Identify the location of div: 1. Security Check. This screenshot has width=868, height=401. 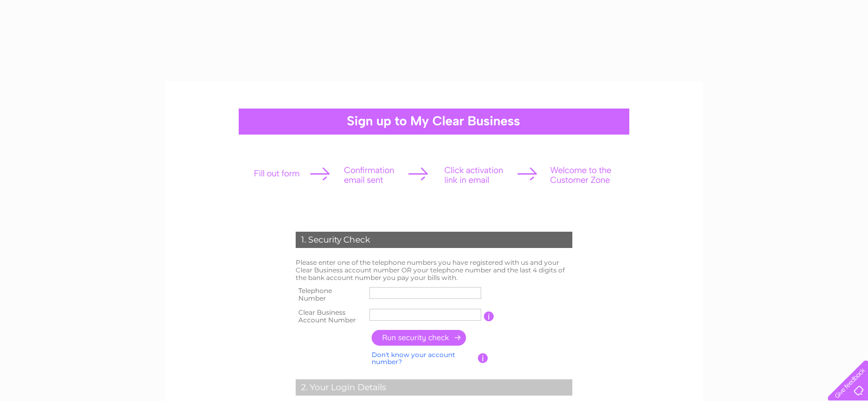
(434, 240).